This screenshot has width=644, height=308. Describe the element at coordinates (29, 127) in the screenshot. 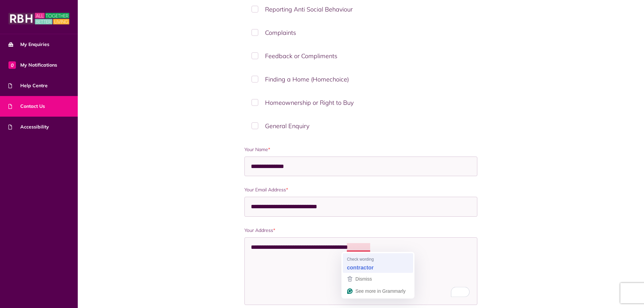

I see `span: Accessibility` at that location.